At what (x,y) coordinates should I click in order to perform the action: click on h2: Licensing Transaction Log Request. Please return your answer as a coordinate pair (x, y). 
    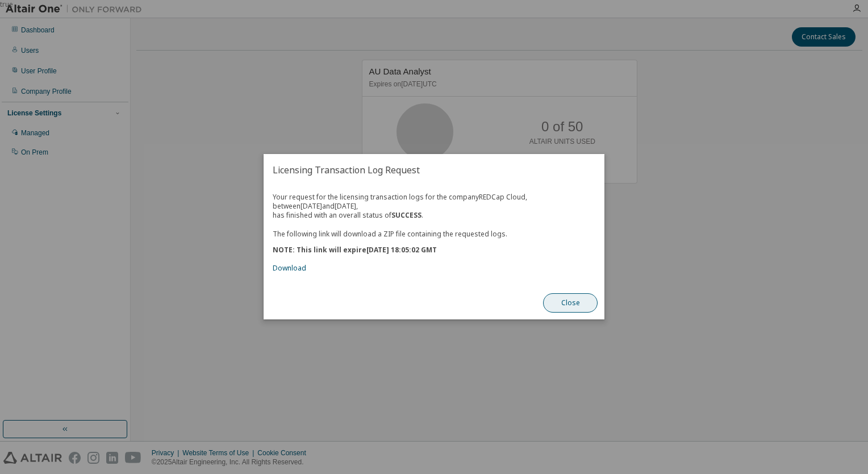
    Looking at the image, I should click on (434, 170).